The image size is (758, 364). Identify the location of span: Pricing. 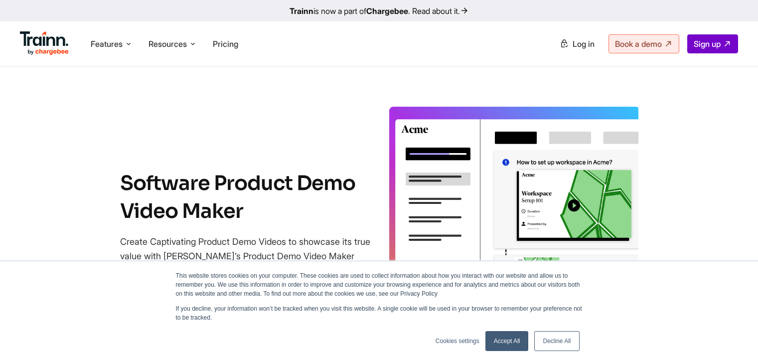
(225, 44).